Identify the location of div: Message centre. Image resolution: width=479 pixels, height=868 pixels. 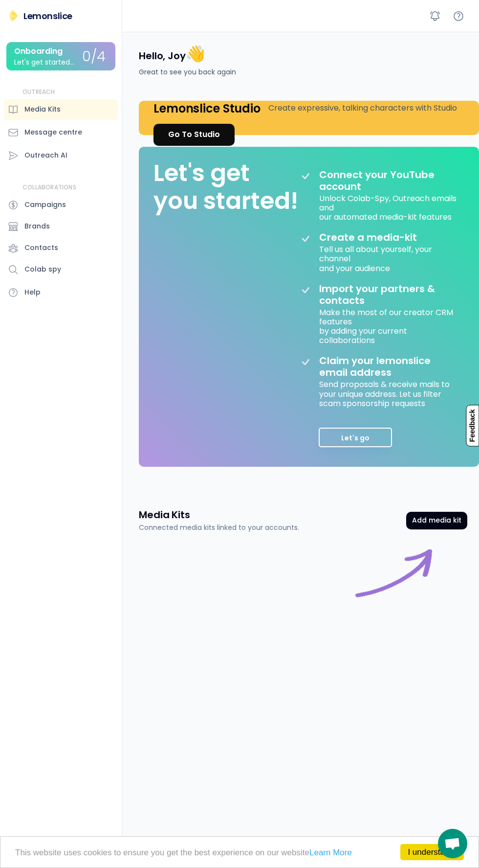
(53, 132).